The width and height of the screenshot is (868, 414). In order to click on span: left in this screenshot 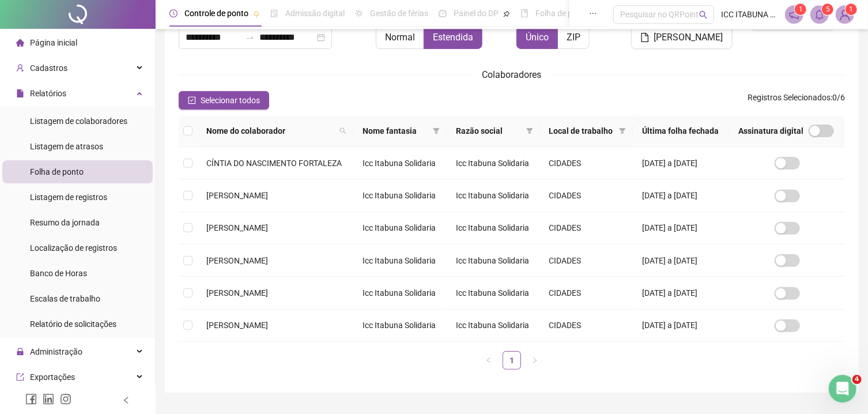, I will do `click(126, 401)`.